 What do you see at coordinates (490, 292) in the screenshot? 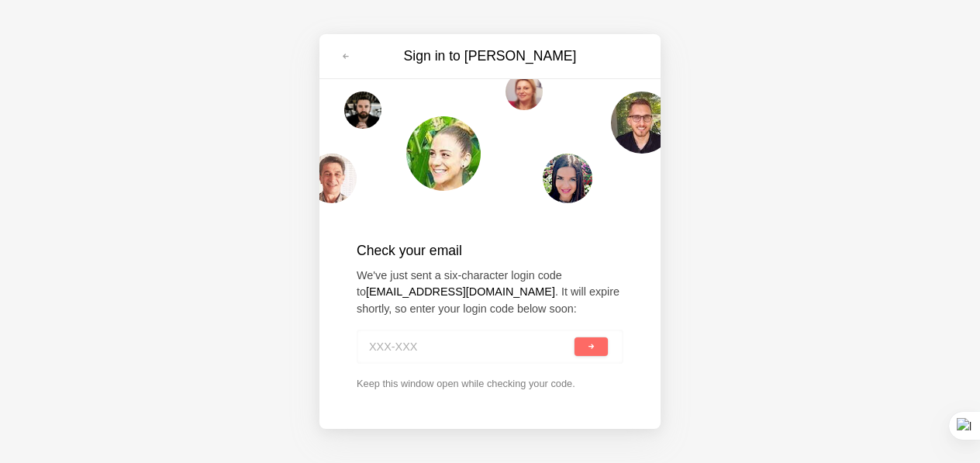
I see `p: We've just sent a six-character login code to . It will expire shortly, so enter your login code ...` at bounding box center [490, 292].